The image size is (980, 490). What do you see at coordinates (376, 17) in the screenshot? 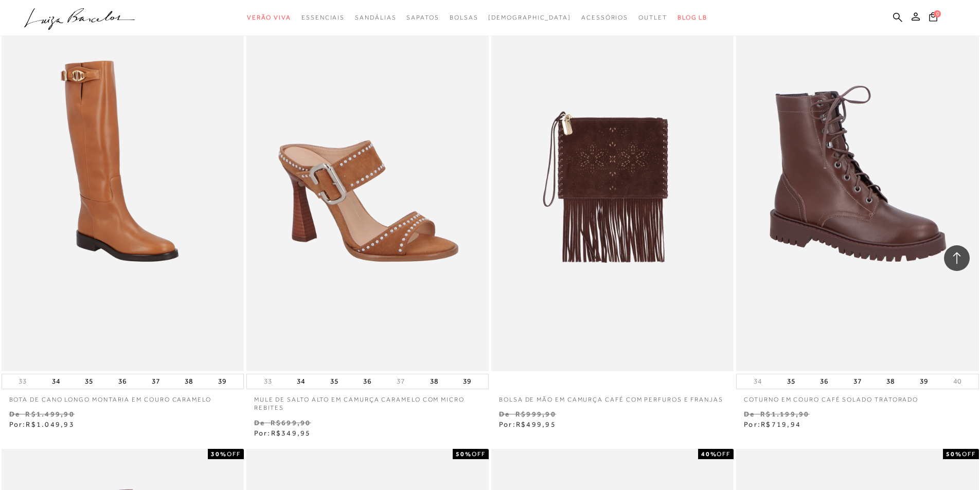
I see `span: Sandálias` at bounding box center [376, 17].